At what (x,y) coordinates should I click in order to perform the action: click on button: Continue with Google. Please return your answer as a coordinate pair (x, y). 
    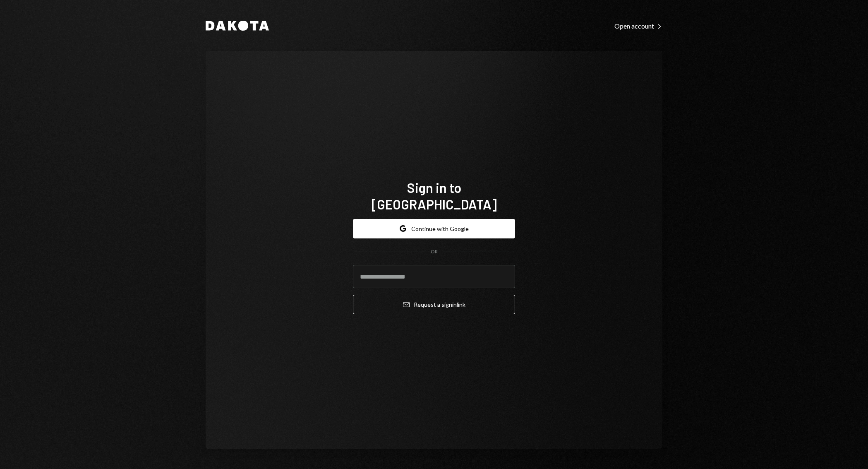
    Looking at the image, I should click on (434, 229).